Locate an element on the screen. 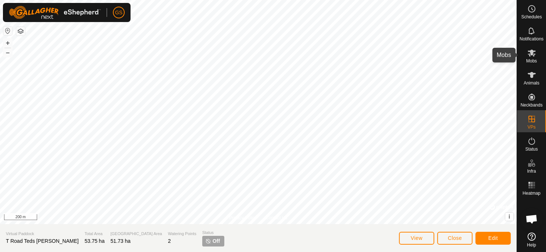 Image resolution: width=546 pixels, height=252 pixels. span: View is located at coordinates (416, 238).